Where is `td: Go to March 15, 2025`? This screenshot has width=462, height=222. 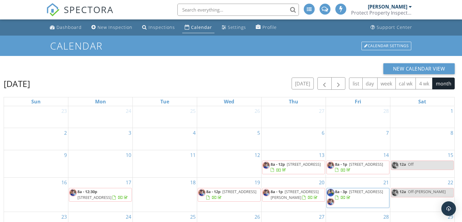
td: Go to March 15, 2025 is located at coordinates (422, 163).